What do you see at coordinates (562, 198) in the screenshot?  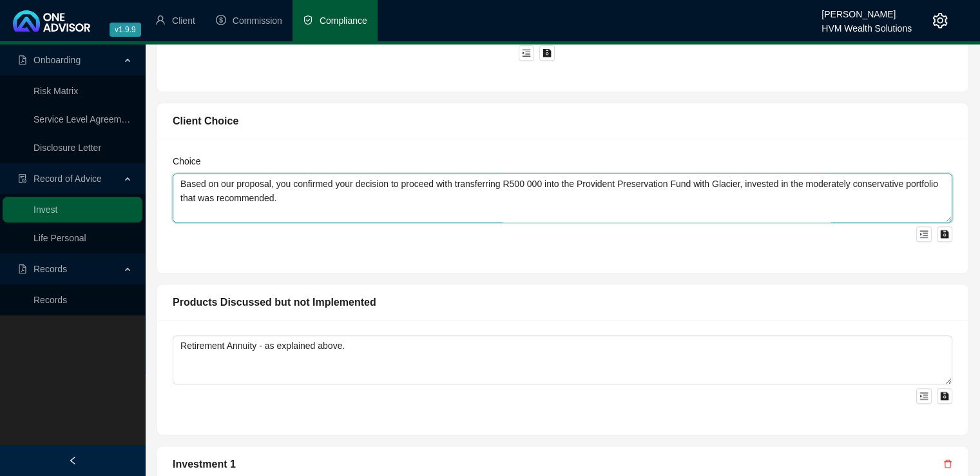 I see `textarea: Based on our proposal, you confirmed your decision to proceed with transferring R500 000 into the...` at bounding box center [562, 198].